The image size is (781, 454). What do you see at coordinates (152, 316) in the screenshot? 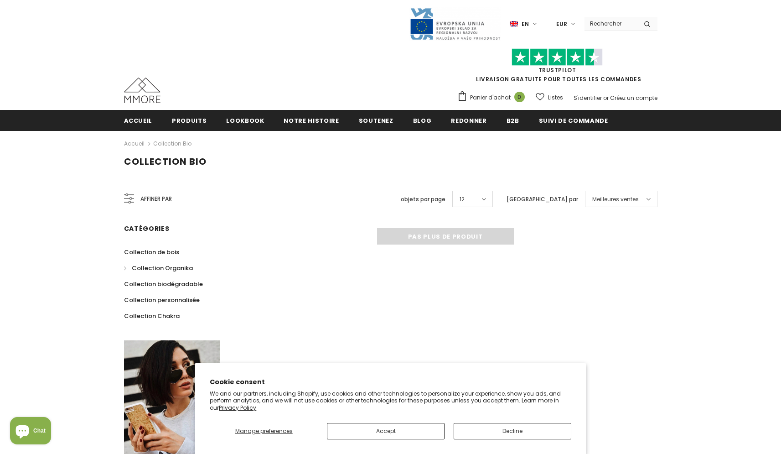
I see `a: Collection Chakra` at bounding box center [152, 316].